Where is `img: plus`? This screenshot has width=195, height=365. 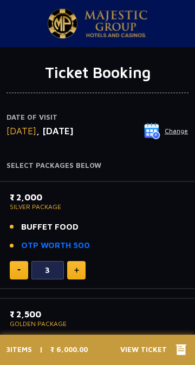 img: plus is located at coordinates (76, 270).